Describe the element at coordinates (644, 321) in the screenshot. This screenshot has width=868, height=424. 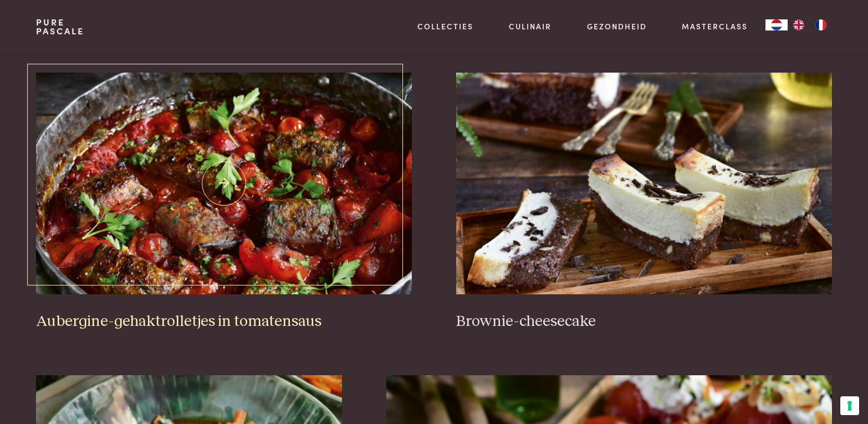
I see `h3: Brownie-cheesecake` at that location.